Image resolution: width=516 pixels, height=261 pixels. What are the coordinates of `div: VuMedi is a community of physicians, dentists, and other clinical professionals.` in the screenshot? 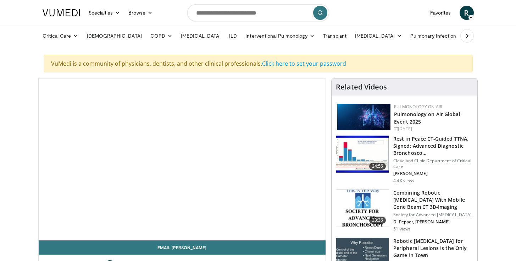 It's located at (258, 63).